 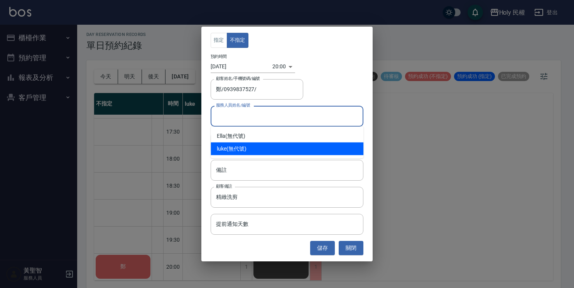 What do you see at coordinates (238, 40) in the screenshot?
I see `button: 不指定` at bounding box center [238, 40].